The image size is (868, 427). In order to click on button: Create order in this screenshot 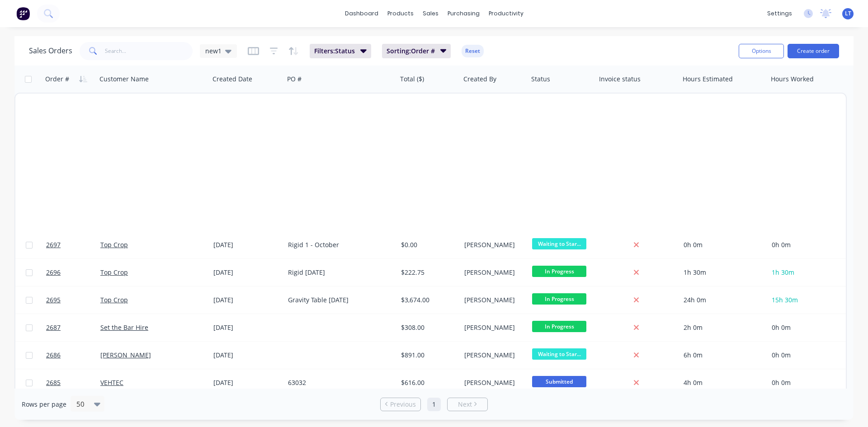, I will do `click(813, 51)`.